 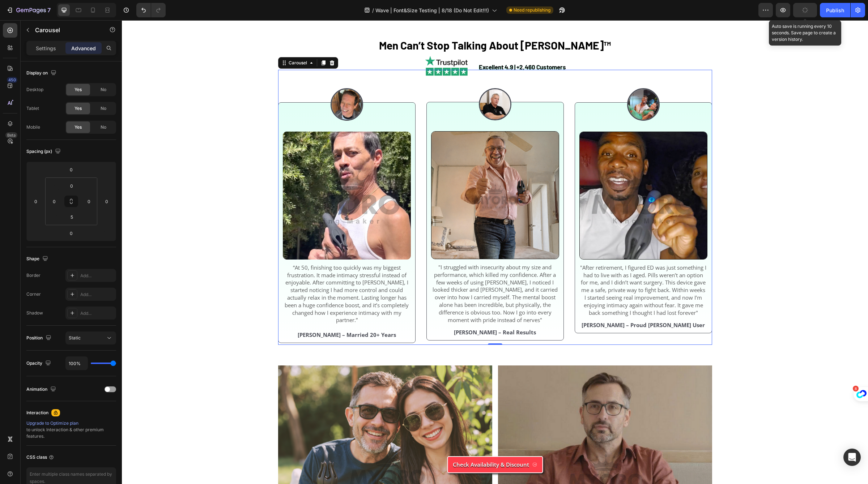 What do you see at coordinates (39, 363) in the screenshot?
I see `div: Opacity` at bounding box center [39, 363].